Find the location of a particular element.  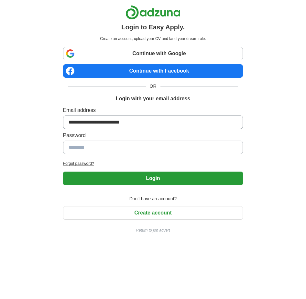

p: Return to job advert is located at coordinates (153, 231).